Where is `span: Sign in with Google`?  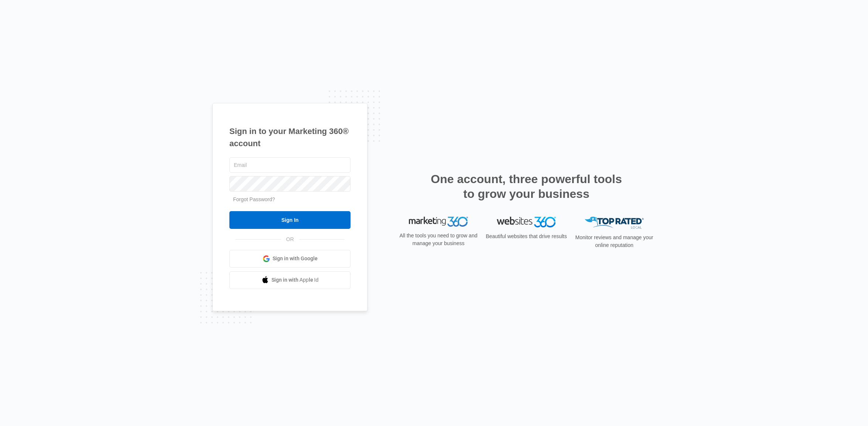 span: Sign in with Google is located at coordinates (296, 258).